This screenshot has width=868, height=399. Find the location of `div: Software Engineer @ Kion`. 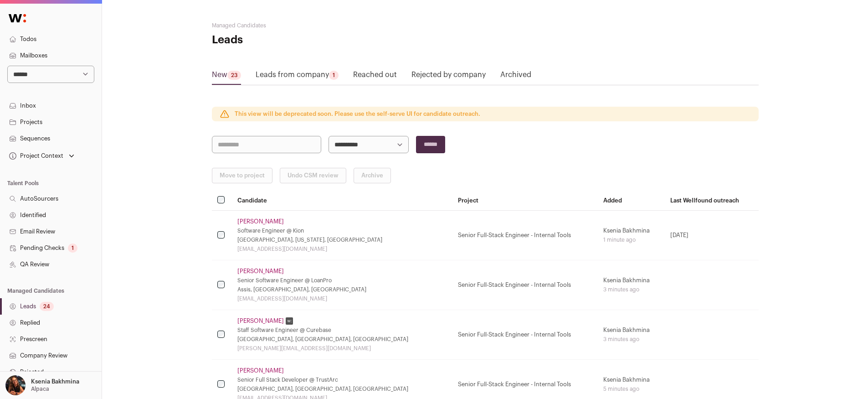

div: Software Engineer @ Kion is located at coordinates (342, 231).